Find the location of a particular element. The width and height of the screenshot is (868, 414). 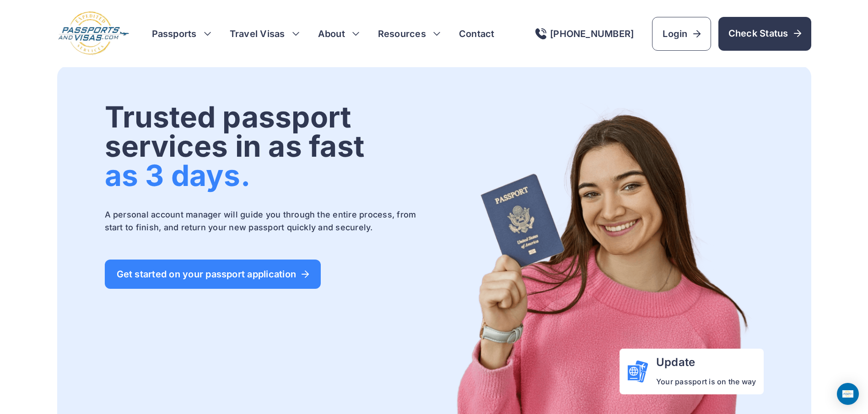

span: Get started on your passport application is located at coordinates (213, 274).